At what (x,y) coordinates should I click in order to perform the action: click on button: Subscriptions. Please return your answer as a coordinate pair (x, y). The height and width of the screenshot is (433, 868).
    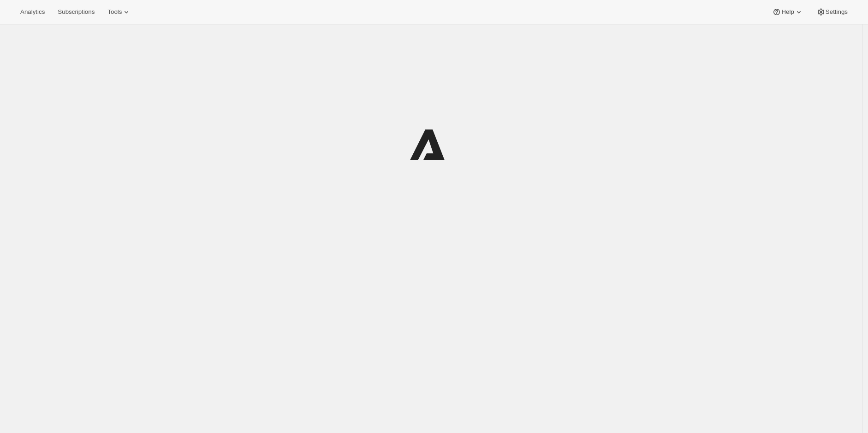
    Looking at the image, I should click on (76, 12).